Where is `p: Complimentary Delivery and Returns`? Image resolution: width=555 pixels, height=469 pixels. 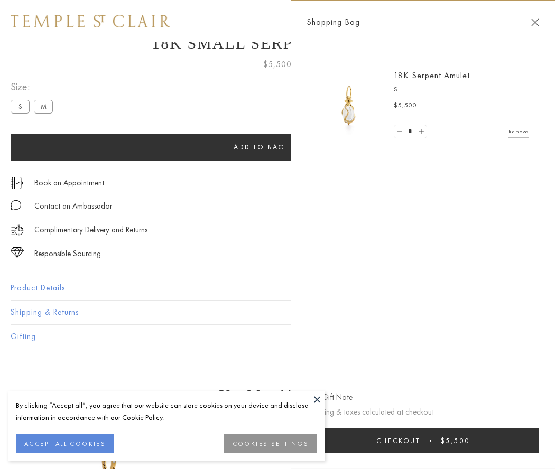 p: Complimentary Delivery and Returns is located at coordinates (91, 230).